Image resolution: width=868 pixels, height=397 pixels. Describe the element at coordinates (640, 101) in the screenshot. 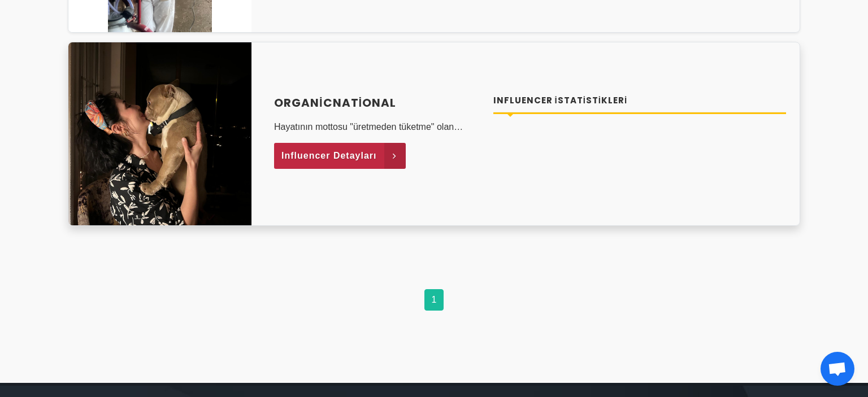

I see `h4: Influencer İstatistikleri` at that location.